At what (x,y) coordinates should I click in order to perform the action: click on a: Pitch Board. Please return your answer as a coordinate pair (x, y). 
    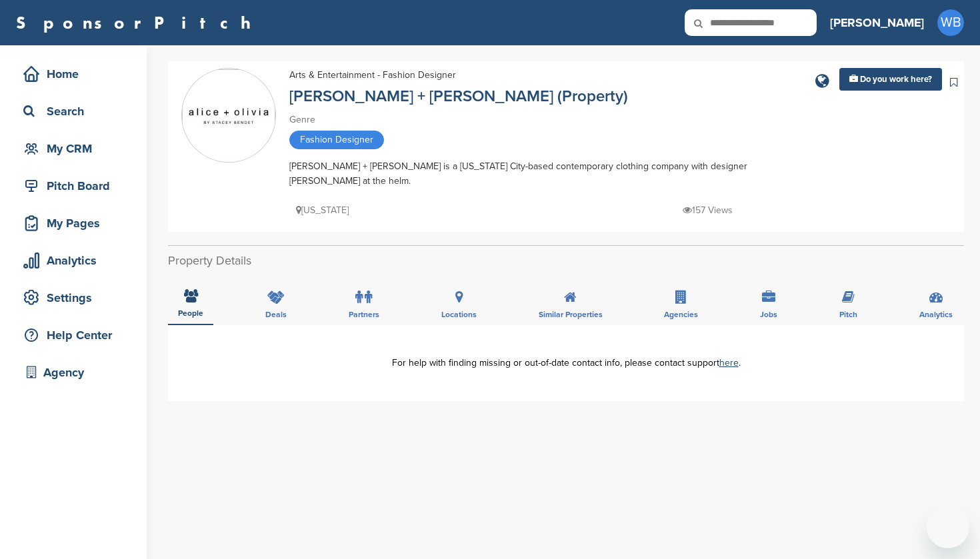
    Looking at the image, I should click on (73, 186).